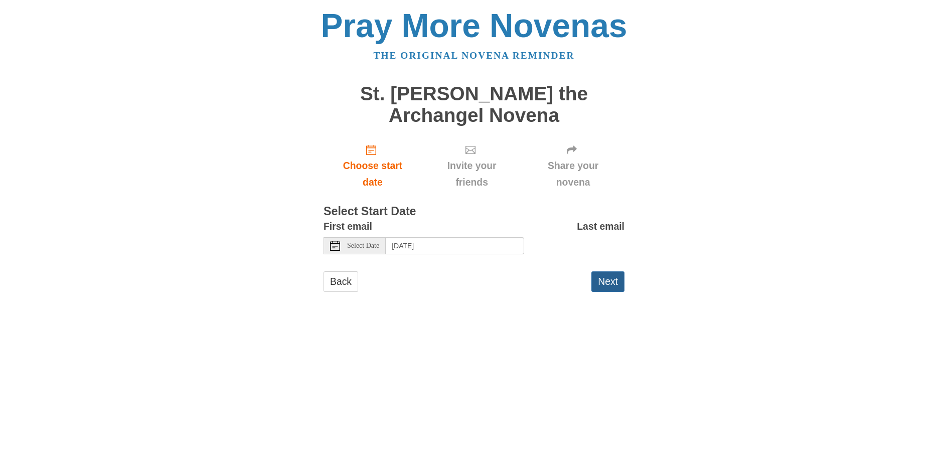  Describe the element at coordinates (472, 174) in the screenshot. I see `span: Invite your friends` at that location.